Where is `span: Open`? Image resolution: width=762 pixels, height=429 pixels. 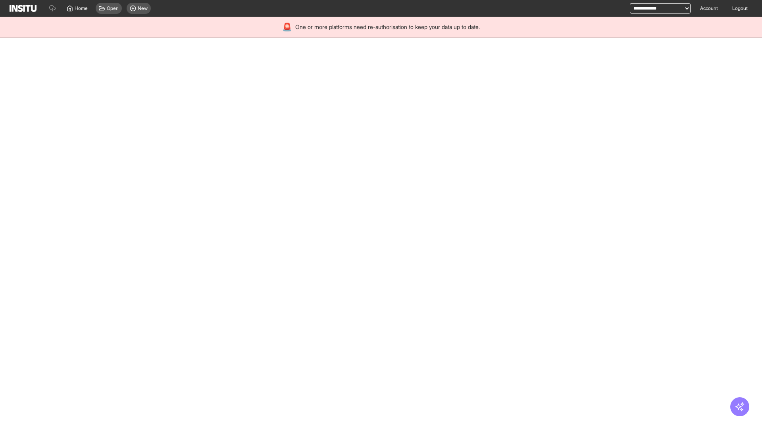
span: Open is located at coordinates (113, 8).